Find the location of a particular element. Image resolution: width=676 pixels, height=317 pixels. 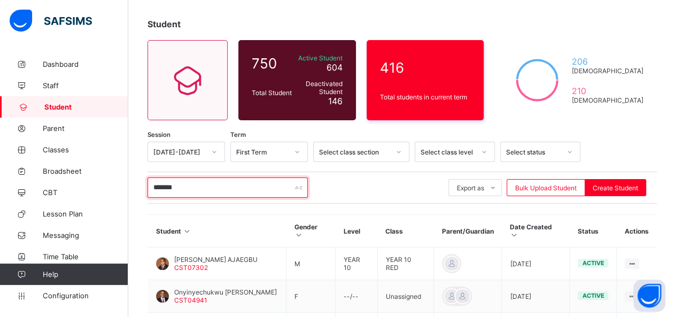

span: 604 is located at coordinates (335, 67).